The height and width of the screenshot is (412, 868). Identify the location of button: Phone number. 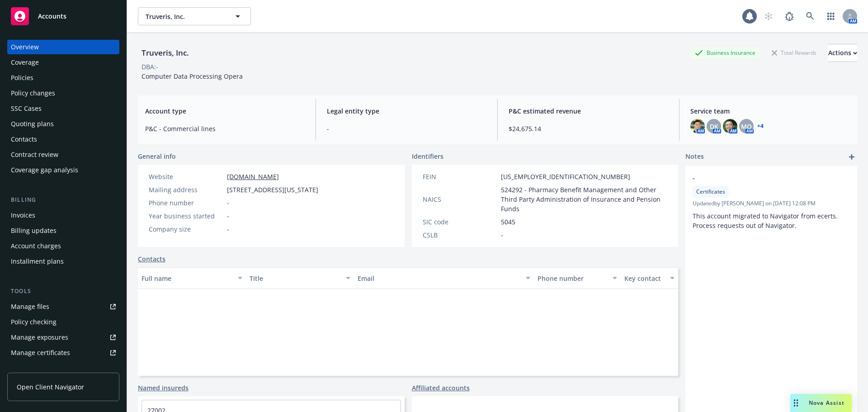
(577, 278).